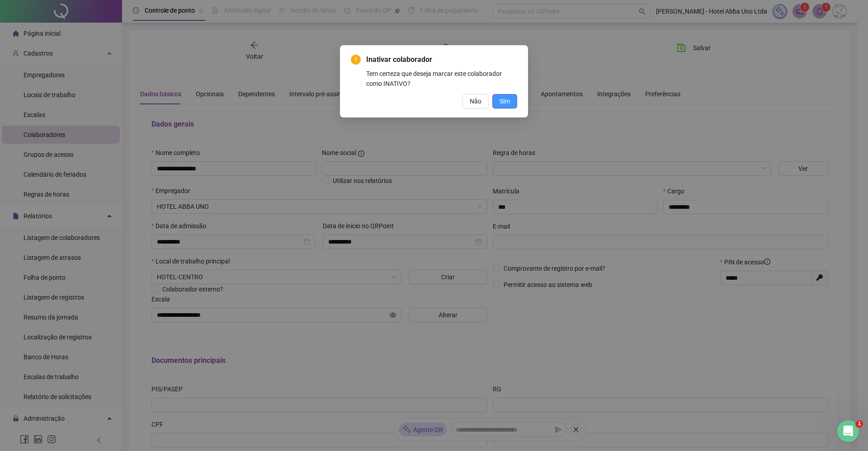 This screenshot has width=868, height=451. I want to click on button: Sim, so click(504, 101).